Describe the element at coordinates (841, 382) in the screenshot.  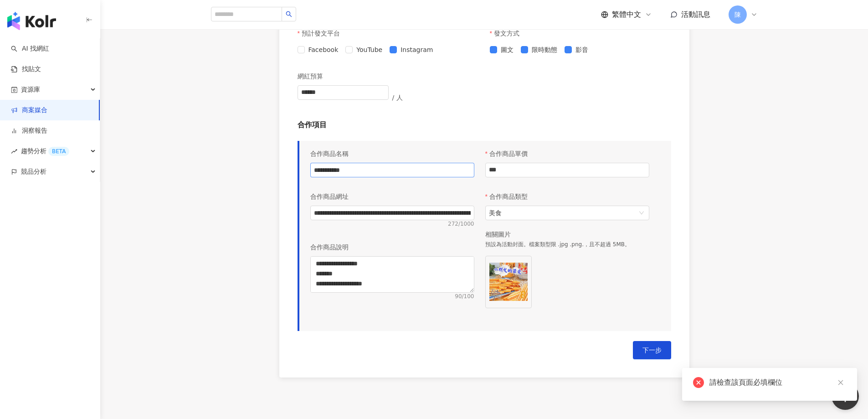
I see `span: close` at that location.